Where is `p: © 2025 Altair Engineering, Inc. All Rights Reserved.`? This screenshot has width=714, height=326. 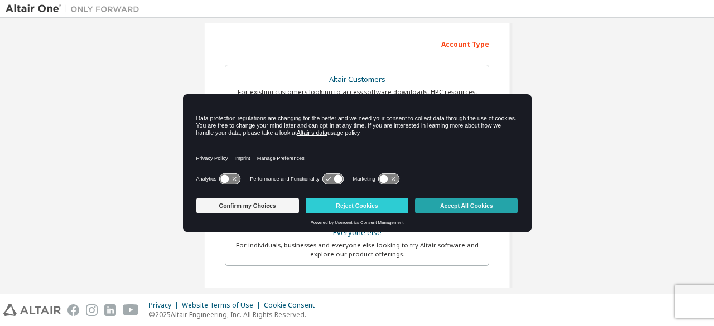 p: © 2025 Altair Engineering, Inc. All Rights Reserved. is located at coordinates (235, 314).